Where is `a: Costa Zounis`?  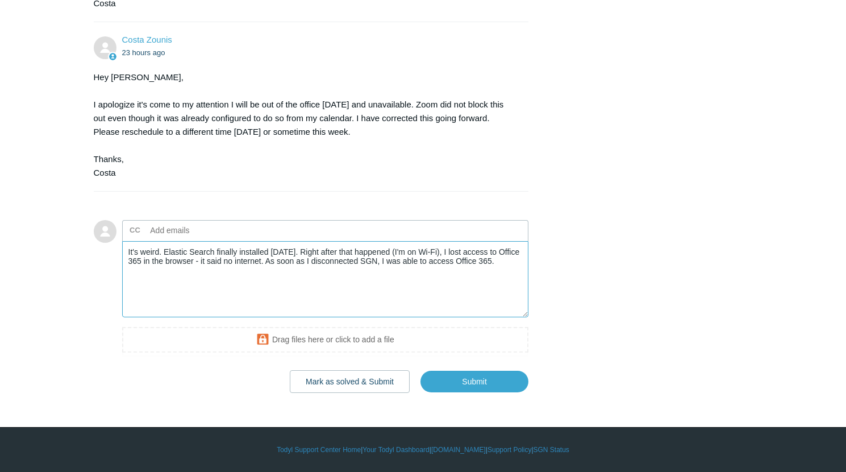 a: Costa Zounis is located at coordinates (147, 39).